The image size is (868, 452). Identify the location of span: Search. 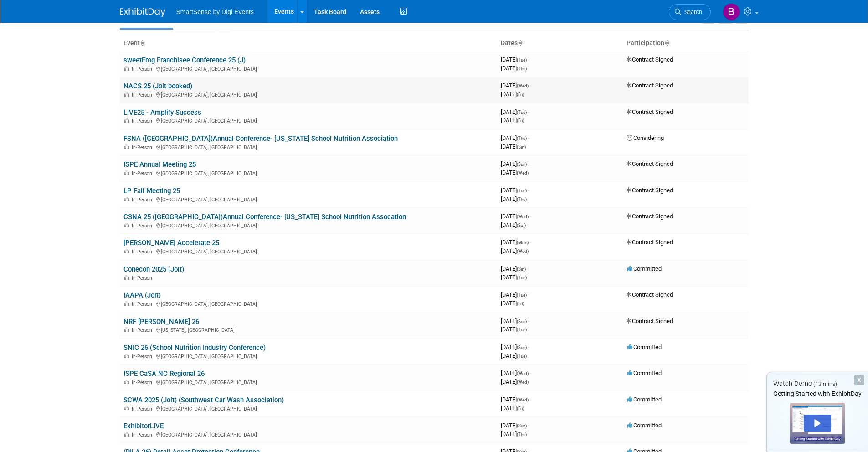
(692, 12).